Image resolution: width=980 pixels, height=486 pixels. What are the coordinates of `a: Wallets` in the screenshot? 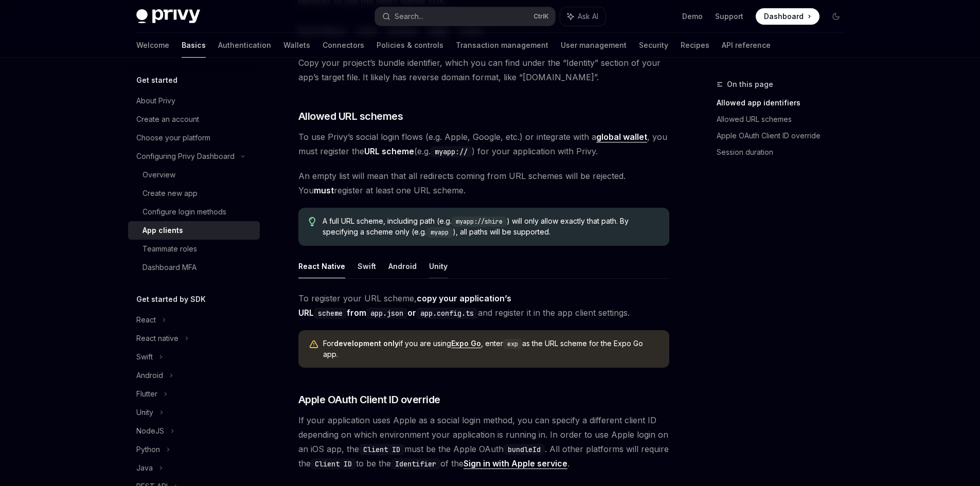 It's located at (297, 45).